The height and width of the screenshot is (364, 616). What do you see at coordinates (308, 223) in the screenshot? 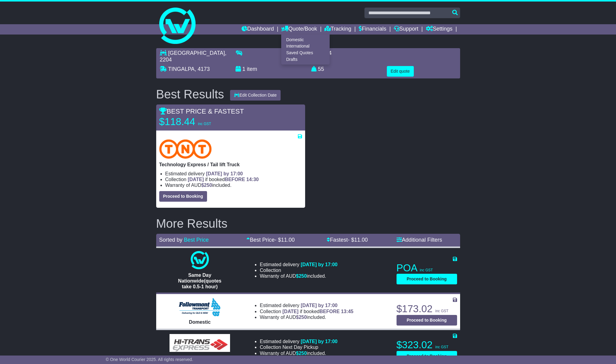
I see `h2: More Results` at bounding box center [308, 223].